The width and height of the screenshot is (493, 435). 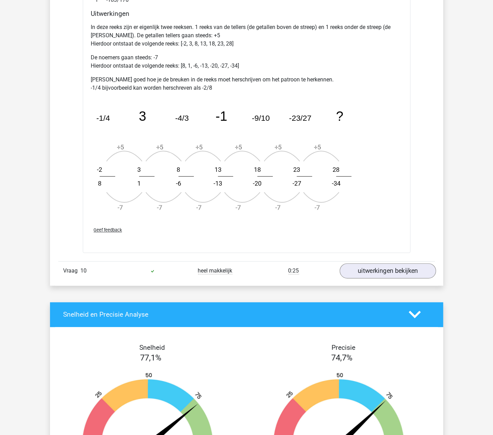 What do you see at coordinates (246, 13) in the screenshot?
I see `h4: Uitwerkingen` at bounding box center [246, 13].